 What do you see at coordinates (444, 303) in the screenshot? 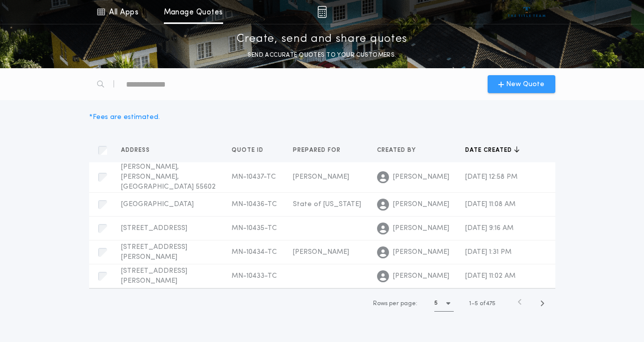
I see `button: 5` at bounding box center [444, 303].